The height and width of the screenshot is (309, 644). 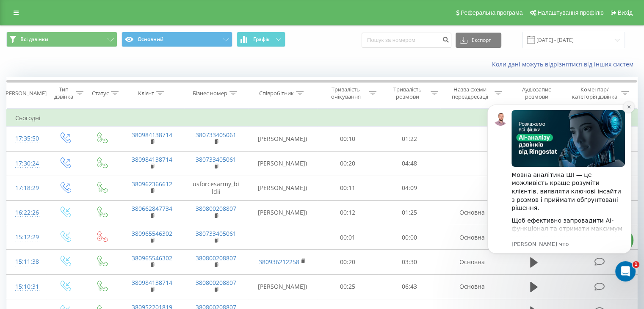 What do you see at coordinates (279, 261) in the screenshot?
I see `a: 380936212258` at bounding box center [279, 261].